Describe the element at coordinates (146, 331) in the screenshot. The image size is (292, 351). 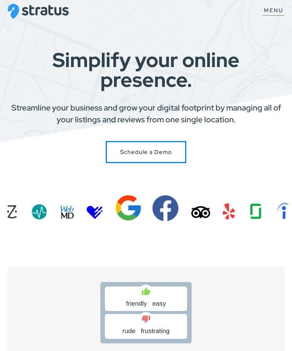
I see `span: rude frustrating` at that location.